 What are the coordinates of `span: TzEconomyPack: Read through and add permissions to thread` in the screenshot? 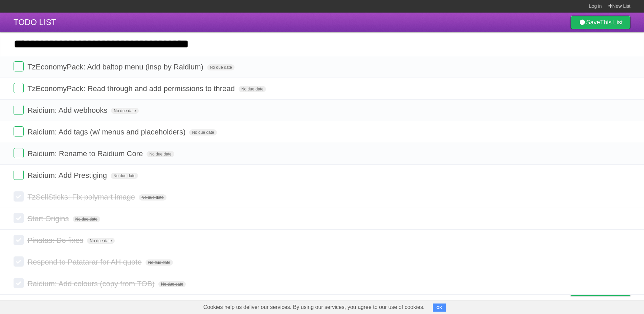 It's located at (132, 89).